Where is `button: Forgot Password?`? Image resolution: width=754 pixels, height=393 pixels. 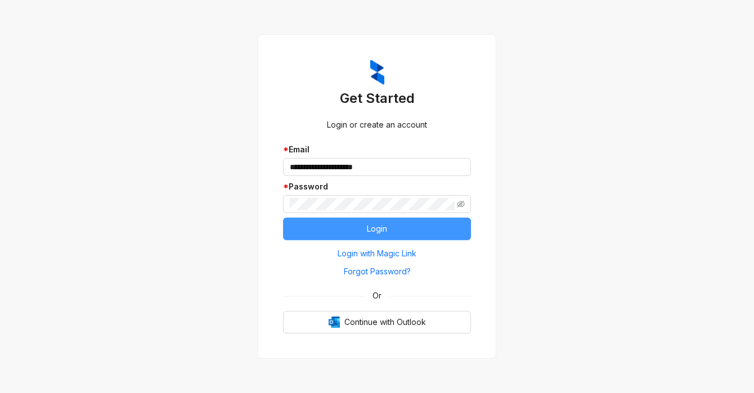
button: Forgot Password? is located at coordinates (377, 272).